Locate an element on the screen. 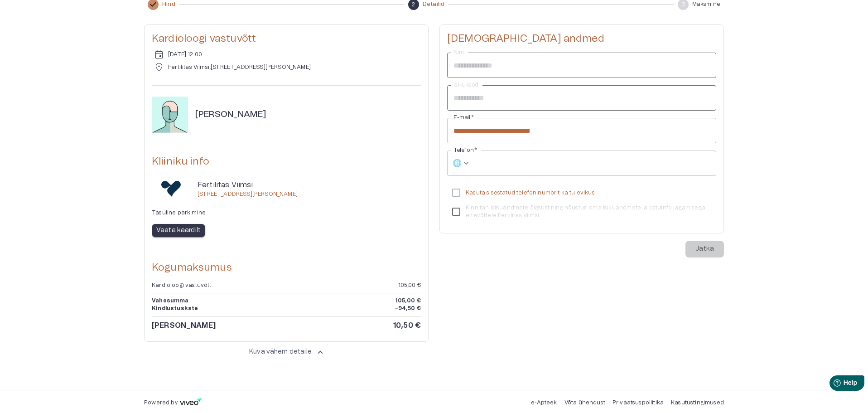  button: Vaata kaardilt is located at coordinates (179, 230).